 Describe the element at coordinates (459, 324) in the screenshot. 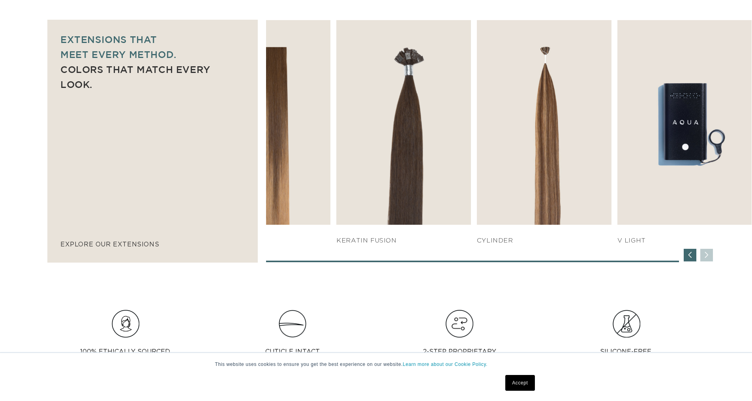

I see `img: Hair_Icon_e13bf847-e4cc-4568-9d64-78eb6e132bb2.png` at that location.